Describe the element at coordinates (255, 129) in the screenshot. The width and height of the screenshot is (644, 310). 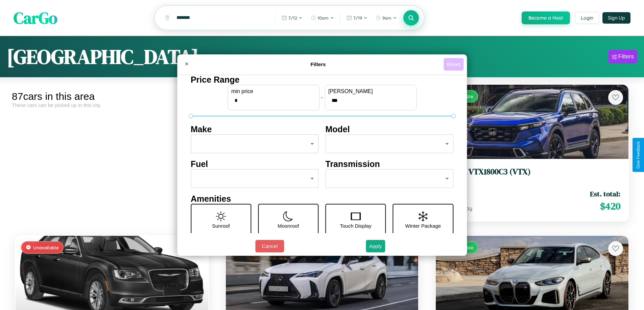
I see `h4: Make` at that location.